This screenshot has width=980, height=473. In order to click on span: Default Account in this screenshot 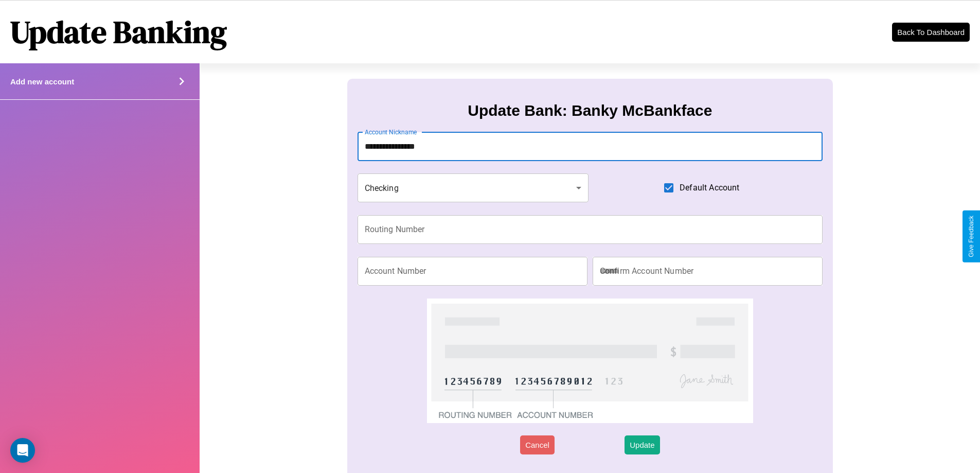, I will do `click(709, 188)`.